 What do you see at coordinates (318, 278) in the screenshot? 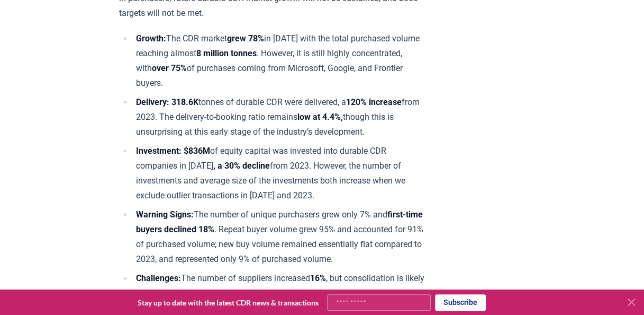
I see `strong: 16%` at bounding box center [318, 278].